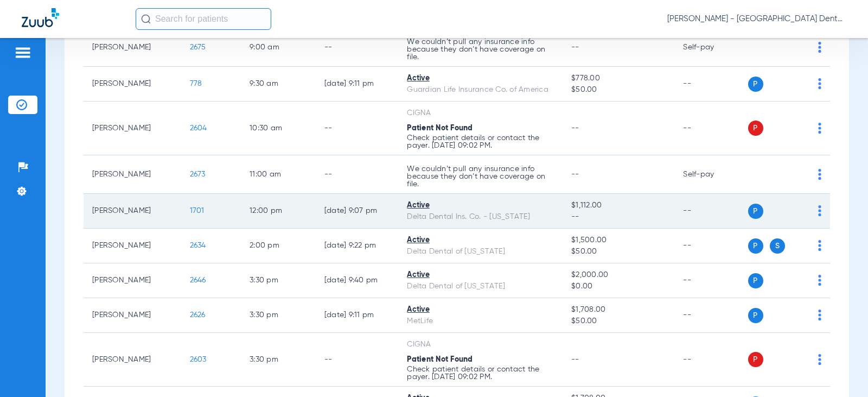  I want to click on span: 778, so click(196, 83).